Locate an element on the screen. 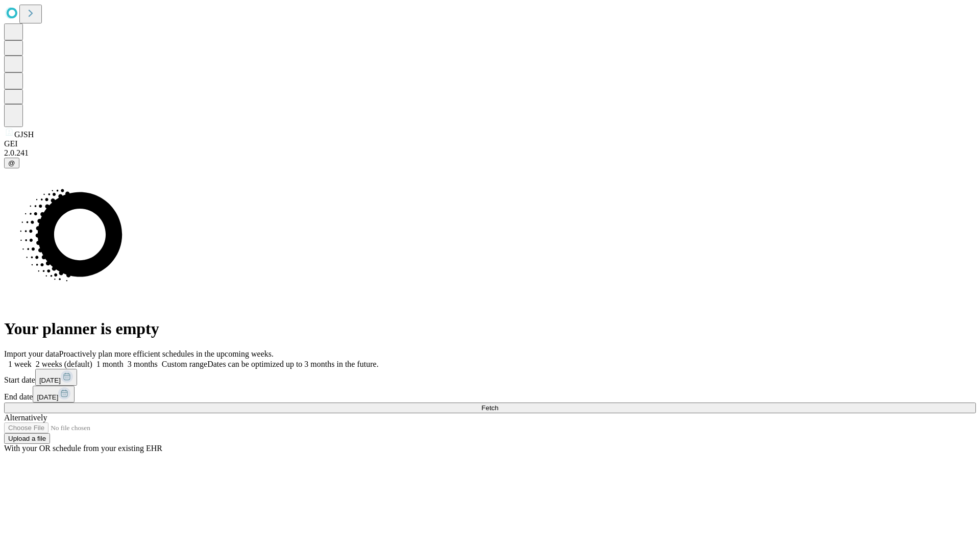 The image size is (980, 551). span: Dates can be optimized up to 3 months in the future. is located at coordinates (292, 364).